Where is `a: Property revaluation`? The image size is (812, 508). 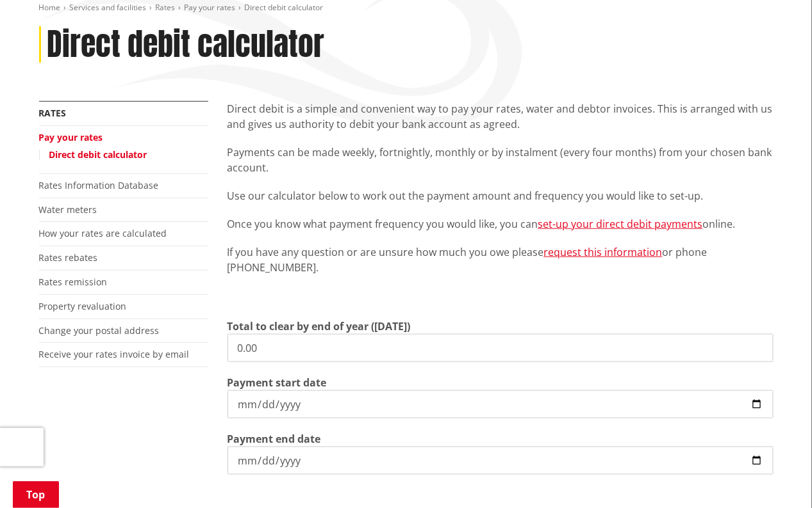
a: Property revaluation is located at coordinates (83, 306).